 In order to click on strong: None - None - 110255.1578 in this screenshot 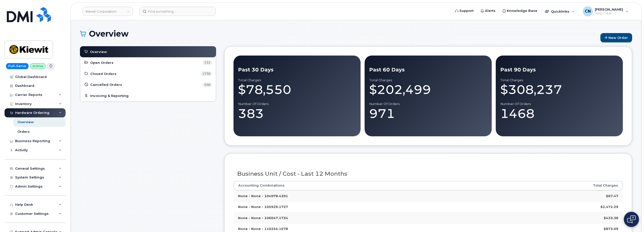, I will do `click(263, 229)`.